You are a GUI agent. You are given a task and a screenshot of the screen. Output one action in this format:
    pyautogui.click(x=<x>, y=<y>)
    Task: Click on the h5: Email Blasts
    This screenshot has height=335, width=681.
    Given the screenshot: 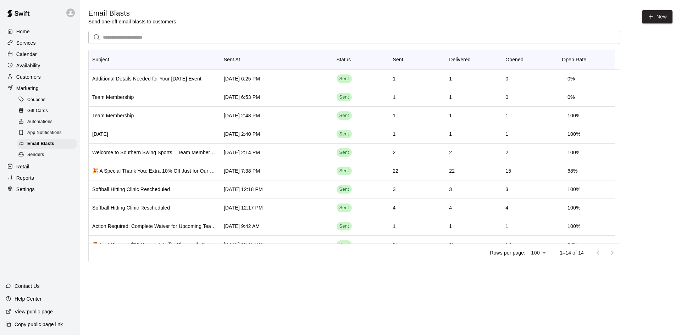 What is the action you would take?
    pyautogui.click(x=132, y=13)
    